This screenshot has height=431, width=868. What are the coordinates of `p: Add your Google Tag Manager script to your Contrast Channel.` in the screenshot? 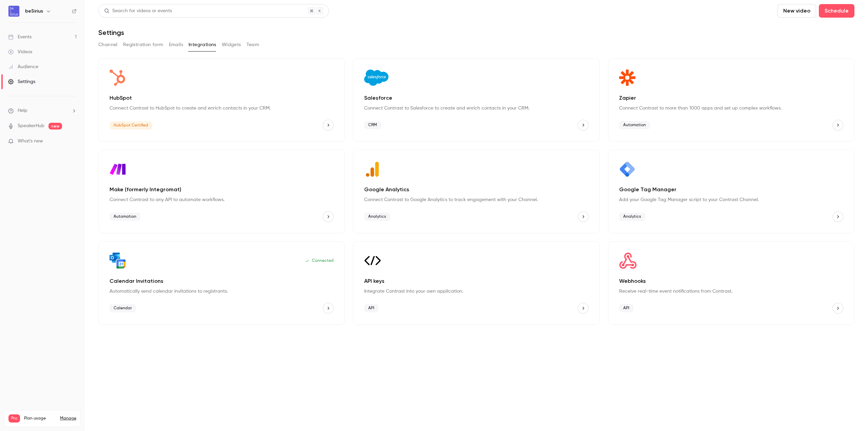 It's located at (731, 200).